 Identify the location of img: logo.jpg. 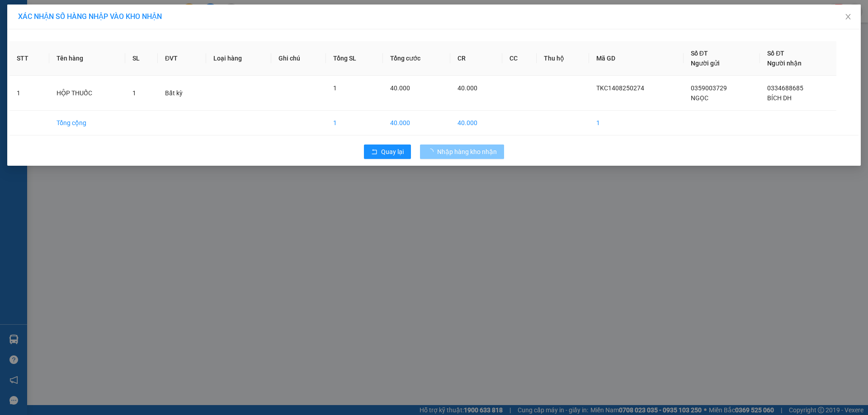
(45, 34).